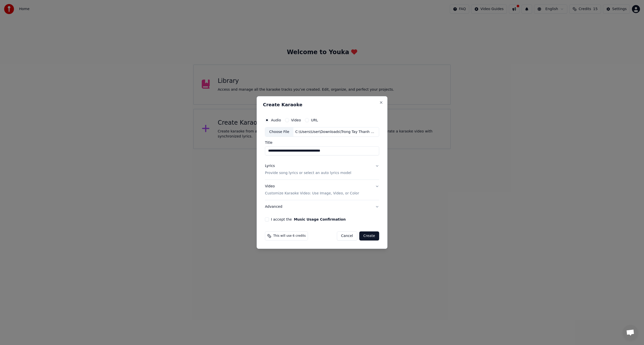 This screenshot has height=345, width=644. Describe the element at coordinates (336, 132) in the screenshot. I see `div: C:\Users\User\Downloads\Trong Tay Thanh Nu Co Doi Toi - Thai Chau.wav` at that location.